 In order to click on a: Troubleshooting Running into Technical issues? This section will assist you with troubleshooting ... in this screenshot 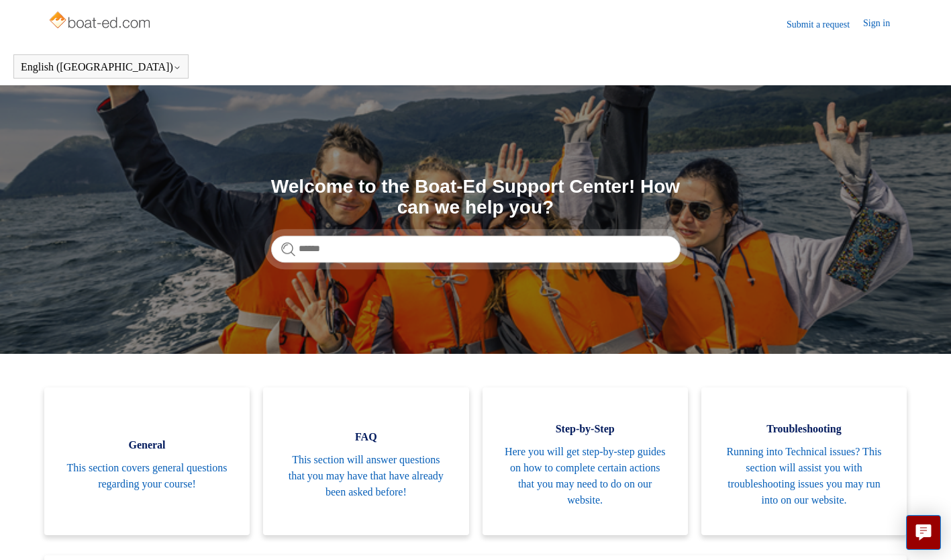, I will do `click(804, 461)`.